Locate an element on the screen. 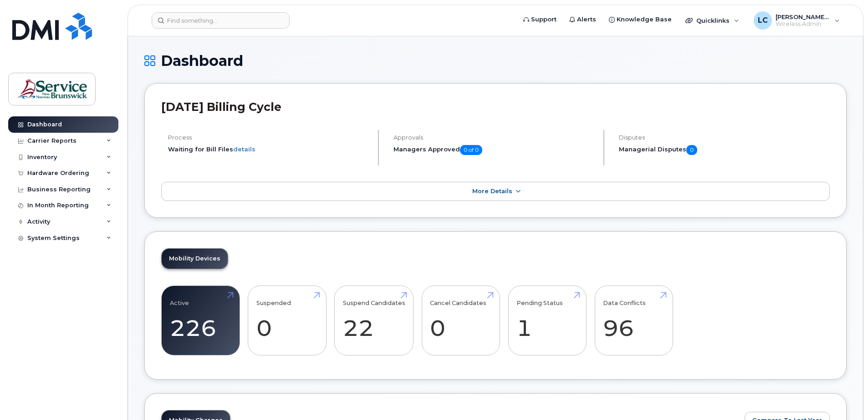 This screenshot has height=420, width=868. li: Waiting for Bill Files is located at coordinates (269, 149).